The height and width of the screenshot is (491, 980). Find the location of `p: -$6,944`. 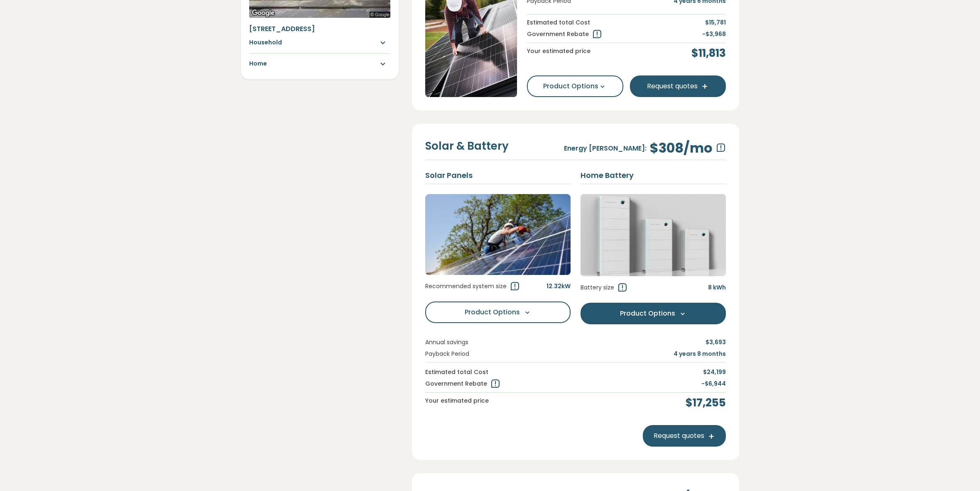

p: -$6,944 is located at coordinates (713, 384).